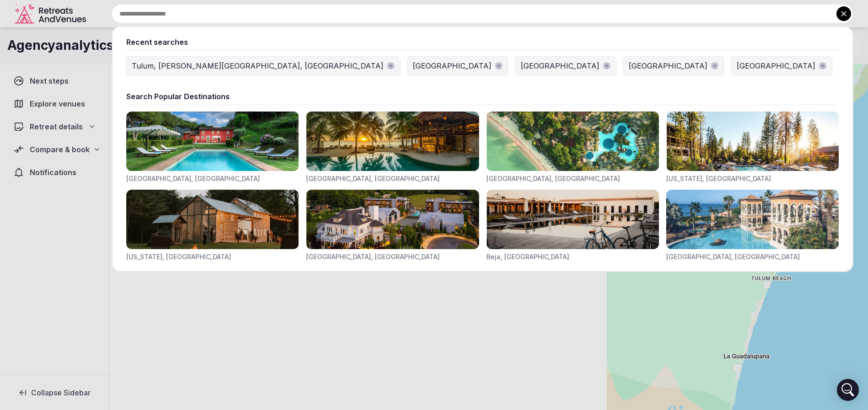 The width and height of the screenshot is (868, 410). I want to click on div: Recent searches, so click(483, 42).